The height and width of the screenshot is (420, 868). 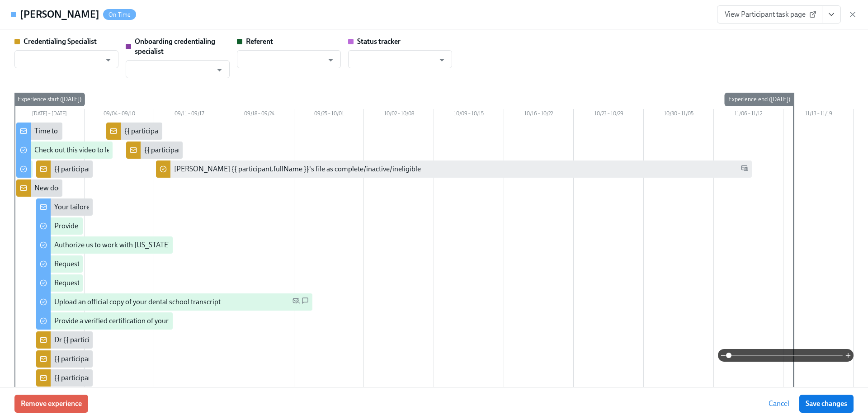 What do you see at coordinates (678, 115) in the screenshot?
I see `div: 10/30 – 11/05` at bounding box center [678, 115].